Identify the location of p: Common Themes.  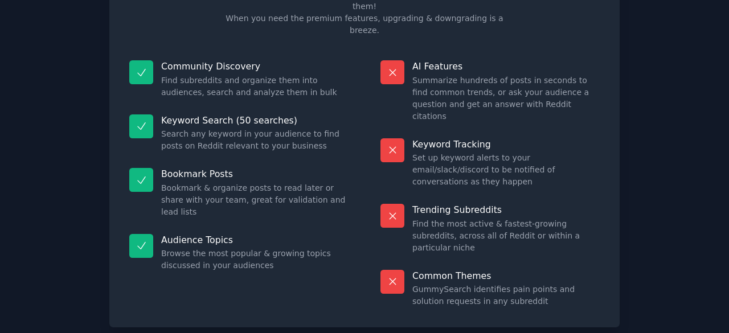
(506, 276).